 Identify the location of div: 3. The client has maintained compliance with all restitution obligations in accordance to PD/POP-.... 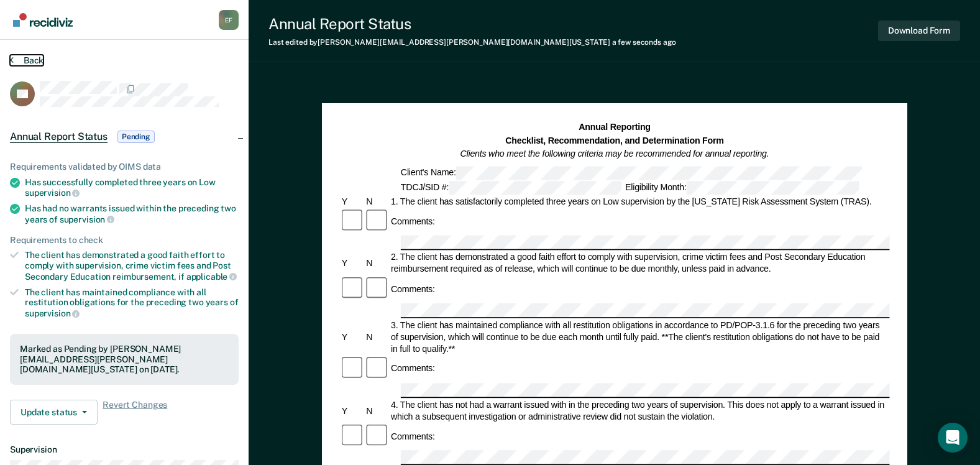
(639, 336).